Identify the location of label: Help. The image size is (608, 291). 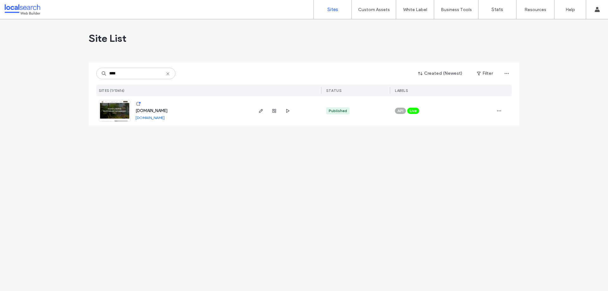
(570, 9).